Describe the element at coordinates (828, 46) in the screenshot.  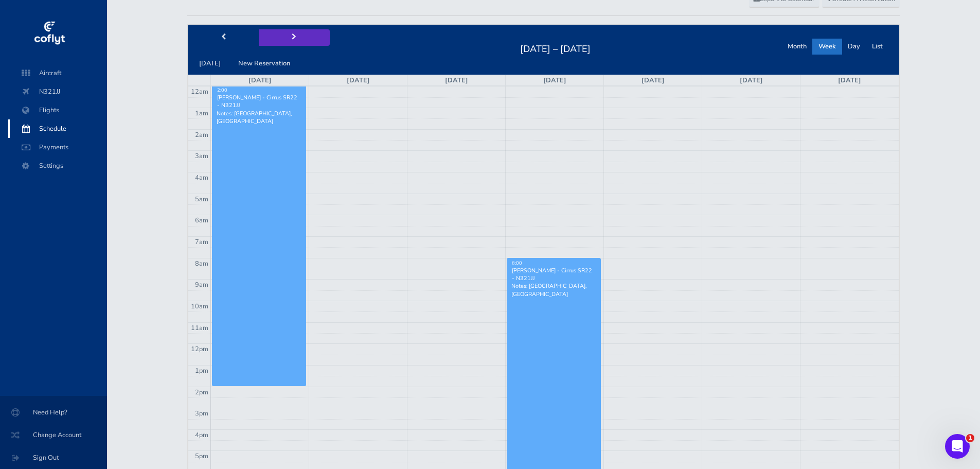
I see `button: Week` at that location.